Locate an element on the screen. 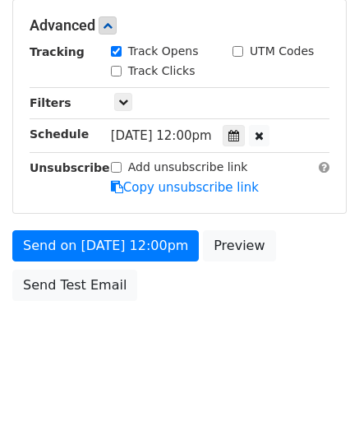 The height and width of the screenshot is (435, 359). label: Track Clicks is located at coordinates (162, 71).